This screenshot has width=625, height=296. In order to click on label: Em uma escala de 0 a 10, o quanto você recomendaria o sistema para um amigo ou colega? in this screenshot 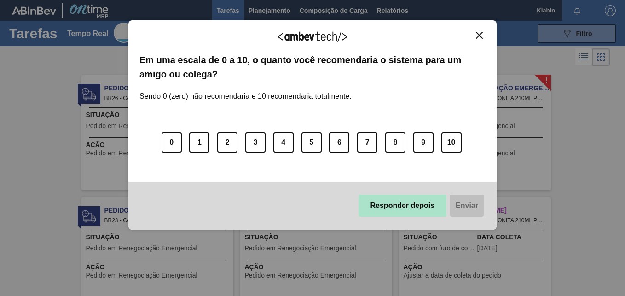, I will do `click(313, 67)`.